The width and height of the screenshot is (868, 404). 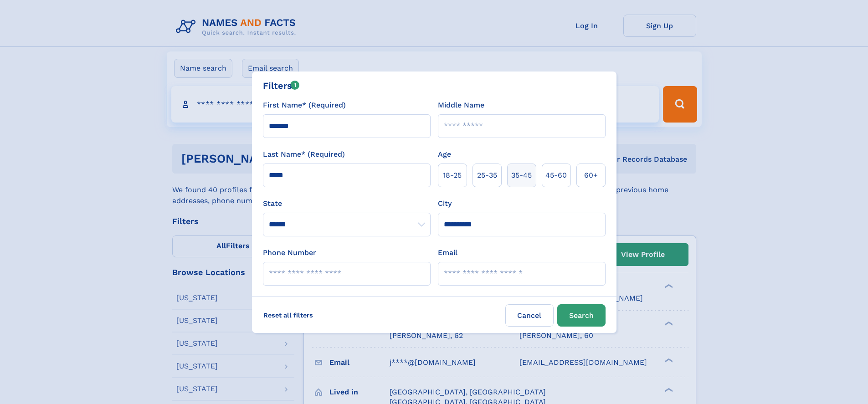 What do you see at coordinates (281, 85) in the screenshot?
I see `div: Filters` at bounding box center [281, 85].